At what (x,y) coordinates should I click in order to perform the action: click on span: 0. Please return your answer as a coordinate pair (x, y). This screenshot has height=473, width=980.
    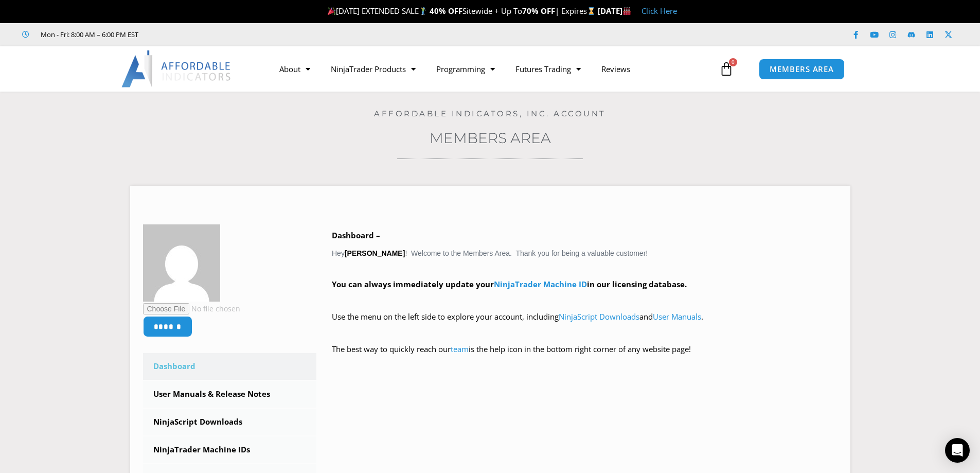
    Looking at the image, I should click on (733, 62).